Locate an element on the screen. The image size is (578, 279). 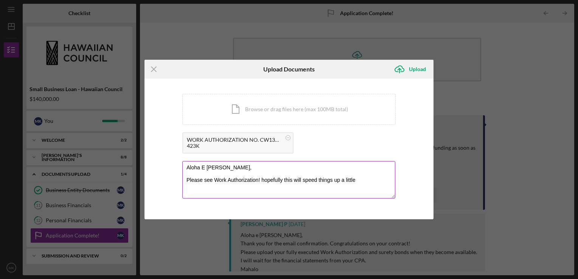
div: Upload is located at coordinates (417, 69).